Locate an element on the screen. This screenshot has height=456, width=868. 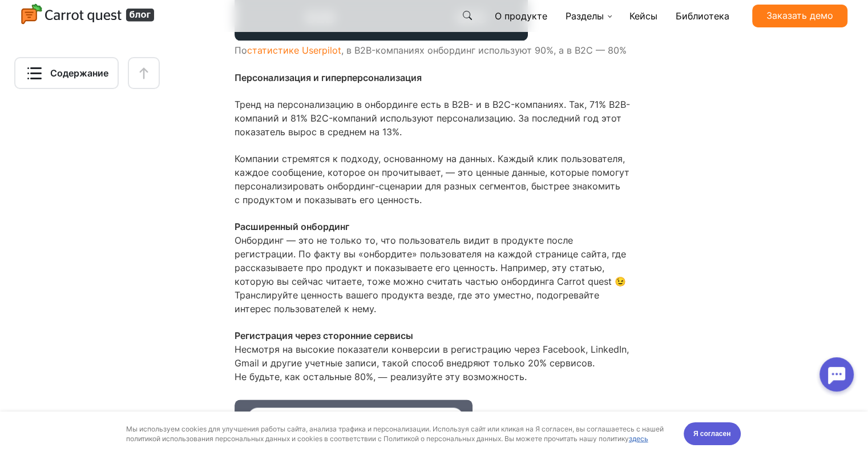
a: статистике Userpilot is located at coordinates (294, 50).